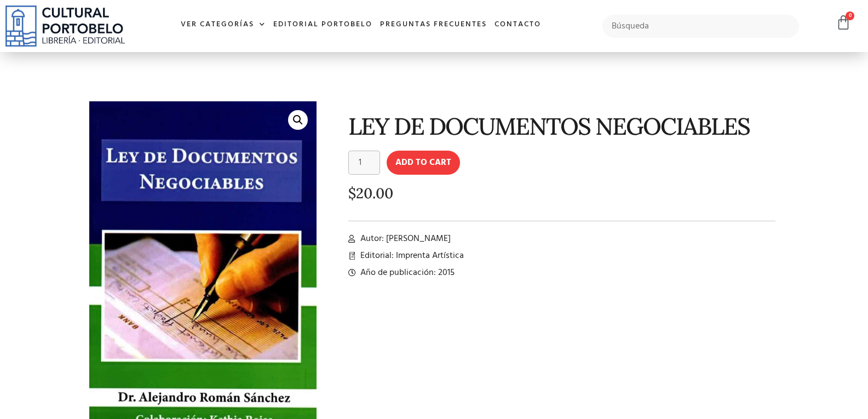 The width and height of the screenshot is (868, 419). Describe the element at coordinates (370, 192) in the screenshot. I see `bdi: 20.00` at that location.